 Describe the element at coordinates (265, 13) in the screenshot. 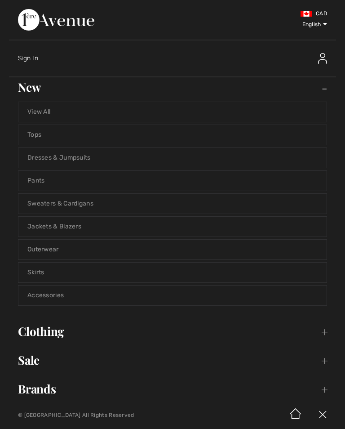

I see `div: CAD` at that location.